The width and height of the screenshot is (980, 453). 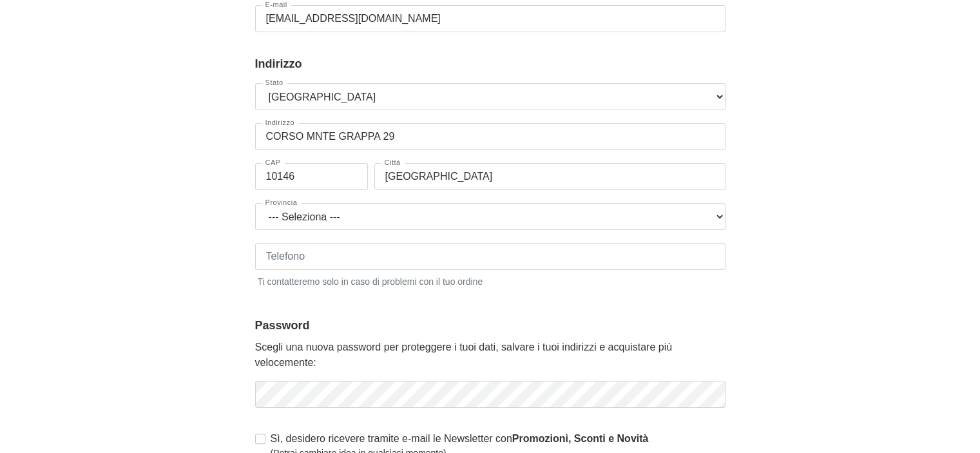 What do you see at coordinates (280, 123) in the screenshot?
I see `label: Indirizzo` at bounding box center [280, 123].